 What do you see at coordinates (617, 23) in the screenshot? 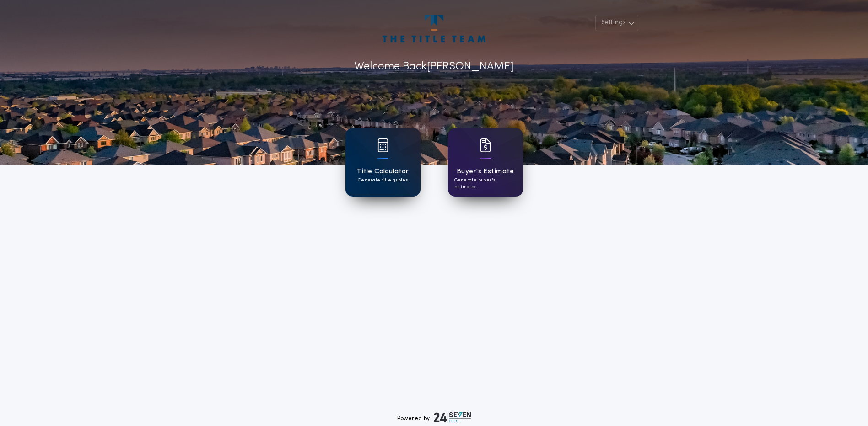
I see `button: Settings` at bounding box center [617, 23].